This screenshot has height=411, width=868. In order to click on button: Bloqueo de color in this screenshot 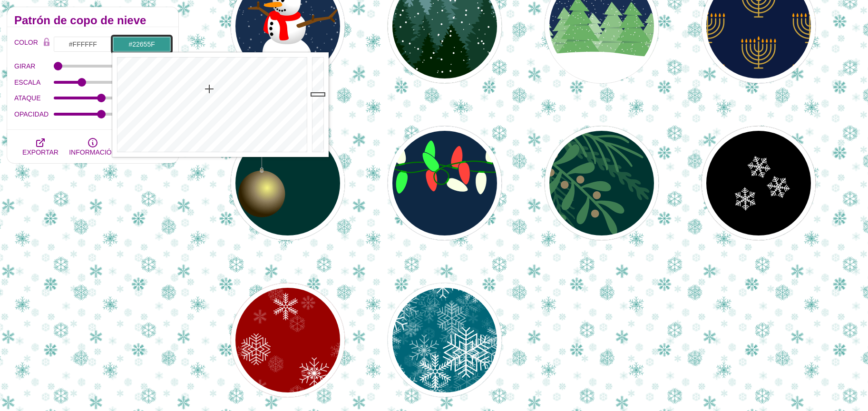, I will do `click(47, 43)`.